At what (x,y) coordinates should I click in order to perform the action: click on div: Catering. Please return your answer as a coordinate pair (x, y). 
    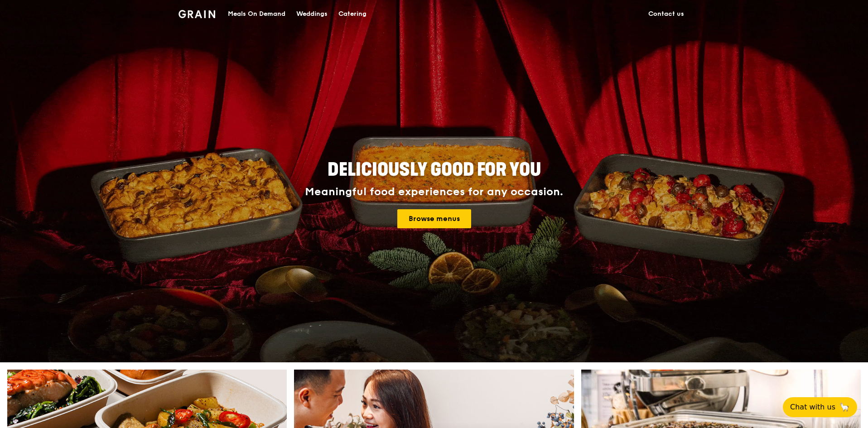
    Looking at the image, I should click on (353, 14).